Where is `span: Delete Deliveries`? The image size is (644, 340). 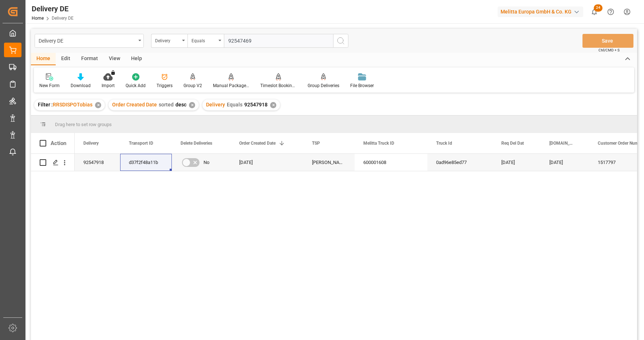
span: Delete Deliveries is located at coordinates (196, 143).